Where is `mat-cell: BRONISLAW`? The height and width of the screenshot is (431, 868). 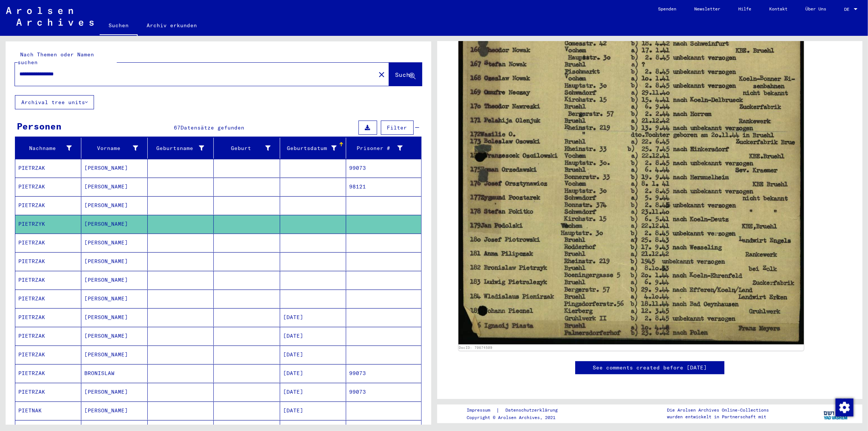
mat-cell: BRONISLAW is located at coordinates (115, 372).